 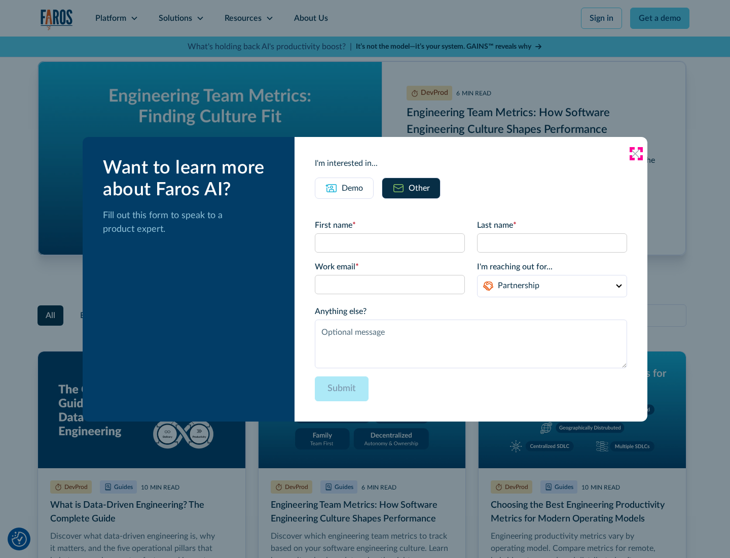 I want to click on div: Want to learn more about Faros AI?, so click(x=191, y=179).